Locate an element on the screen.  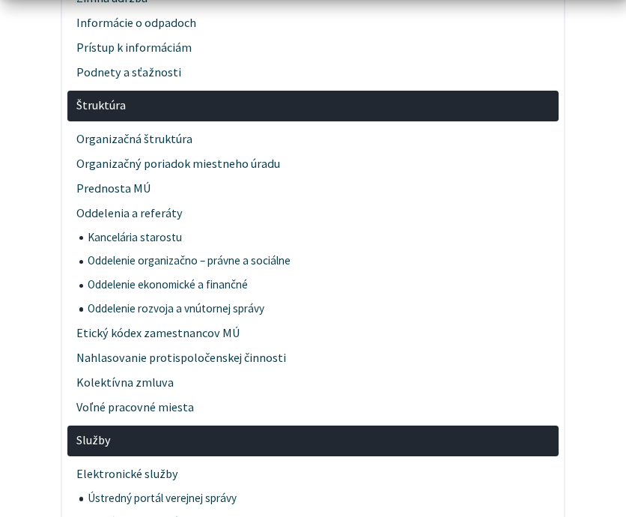
a: Služby is located at coordinates (312, 440).